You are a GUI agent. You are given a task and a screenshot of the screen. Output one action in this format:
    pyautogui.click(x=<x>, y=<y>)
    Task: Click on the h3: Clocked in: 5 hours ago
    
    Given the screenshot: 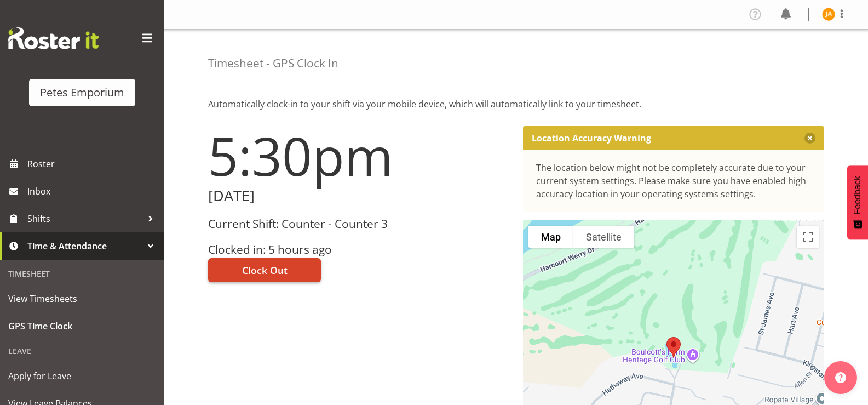 What is the action you would take?
    pyautogui.click(x=359, y=249)
    